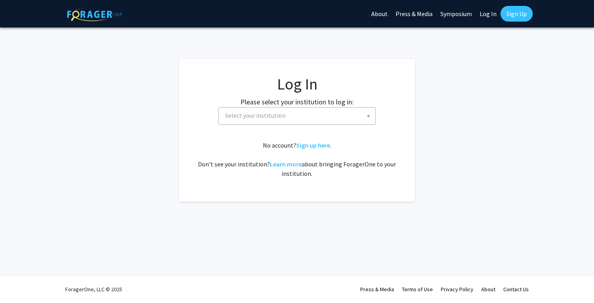  What do you see at coordinates (516, 14) in the screenshot?
I see `a: Sign Up` at bounding box center [516, 14].